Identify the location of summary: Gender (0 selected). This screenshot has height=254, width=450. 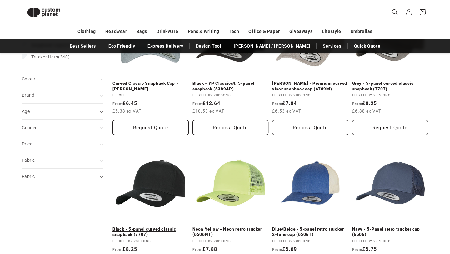
(62, 127).